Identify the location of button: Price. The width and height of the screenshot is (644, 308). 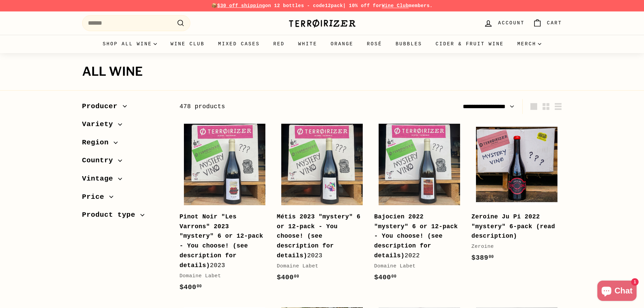
(126, 199).